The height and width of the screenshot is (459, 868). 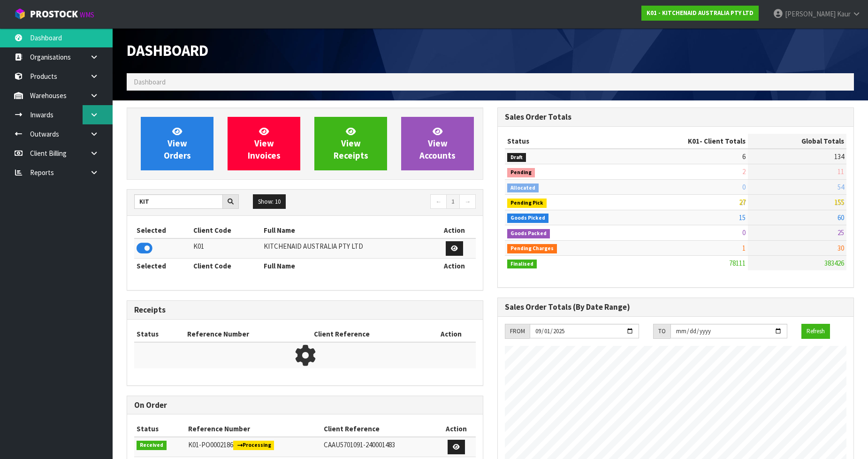 What do you see at coordinates (841, 217) in the screenshot?
I see `span: 60` at bounding box center [841, 217].